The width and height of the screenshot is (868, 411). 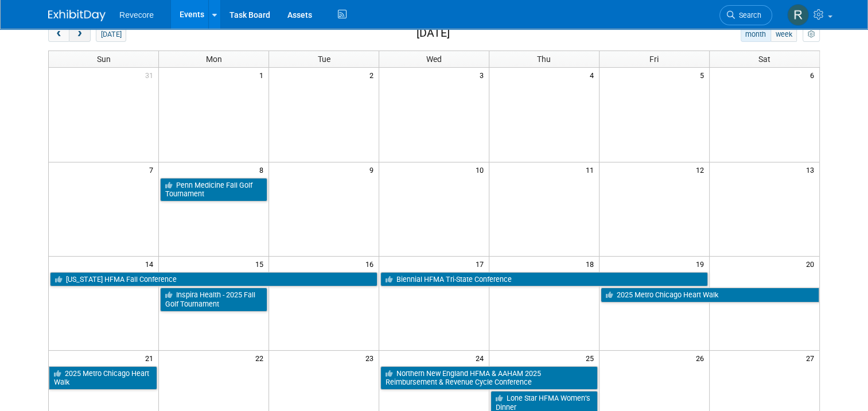 I want to click on span: 17, so click(x=482, y=264).